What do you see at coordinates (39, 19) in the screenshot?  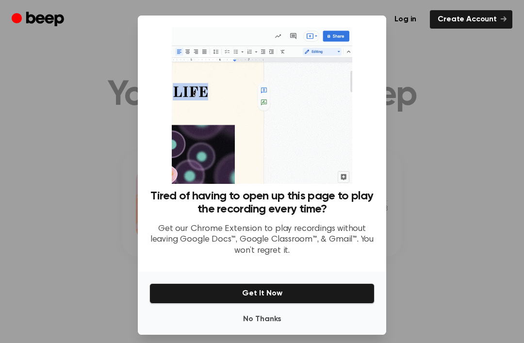 I see `a: Beep` at bounding box center [39, 19].